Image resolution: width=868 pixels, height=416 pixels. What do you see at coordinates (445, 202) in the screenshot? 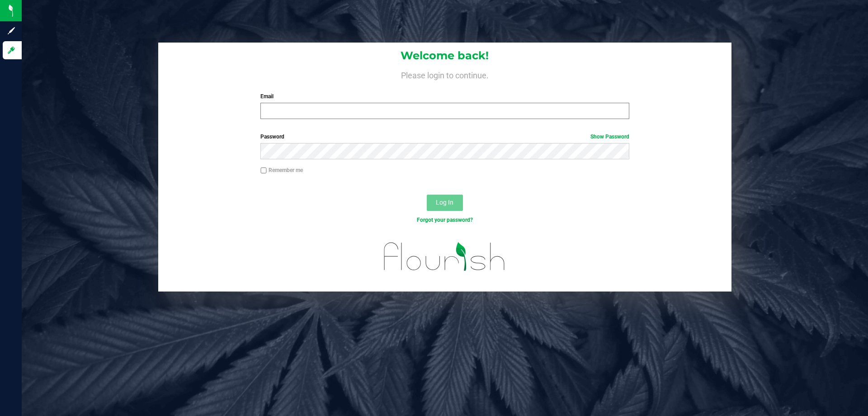
I see `span: Log In` at bounding box center [445, 202].